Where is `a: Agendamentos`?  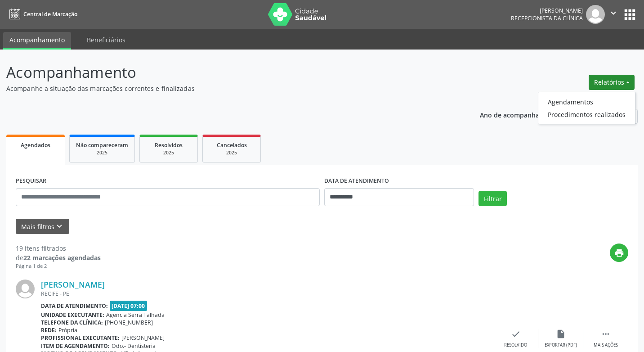
a: Agendamentos is located at coordinates (587, 102).